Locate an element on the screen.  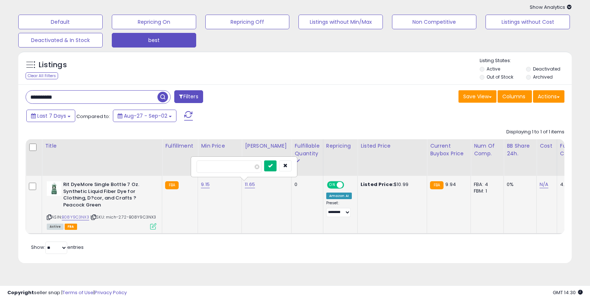
button: Columns is located at coordinates (515, 96).